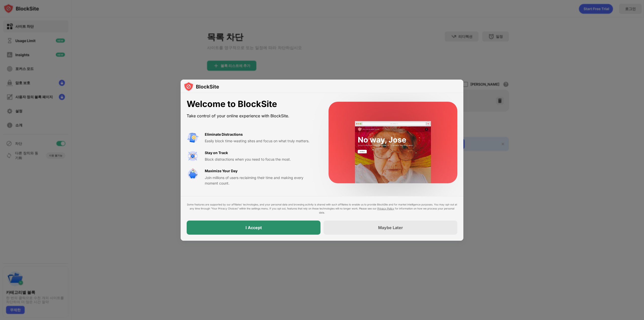  I want to click on div: Take control of your online experience with BlockSite., so click(252, 116).